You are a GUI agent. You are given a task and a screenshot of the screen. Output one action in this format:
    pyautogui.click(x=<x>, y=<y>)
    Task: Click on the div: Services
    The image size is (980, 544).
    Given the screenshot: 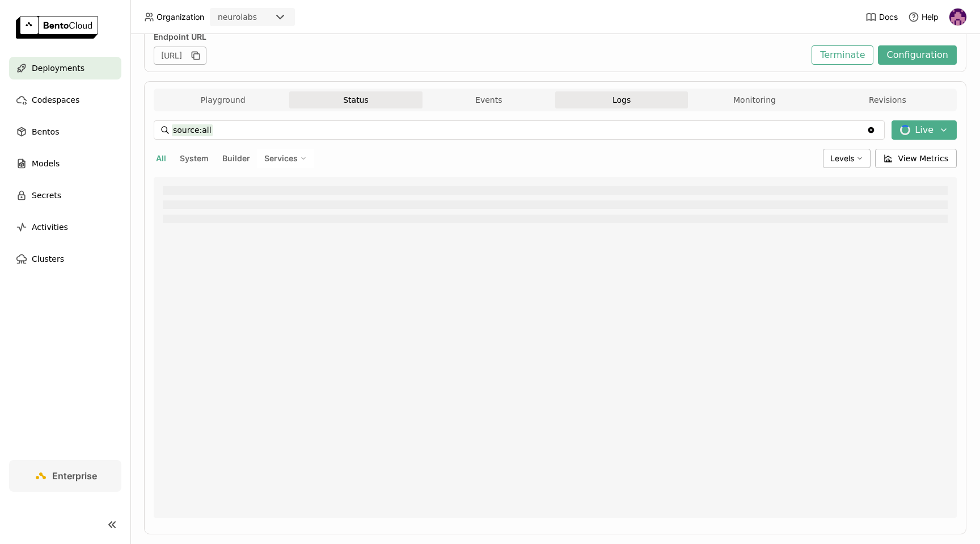 What is the action you would take?
    pyautogui.click(x=286, y=158)
    